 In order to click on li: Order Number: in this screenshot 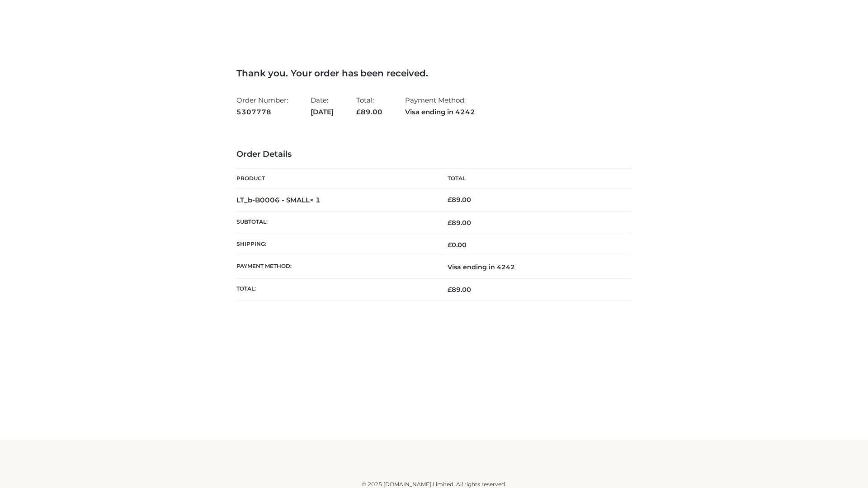, I will do `click(262, 106)`.